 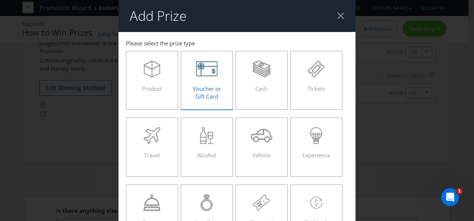 I want to click on span: Voucher or Gift Card, so click(x=207, y=92).